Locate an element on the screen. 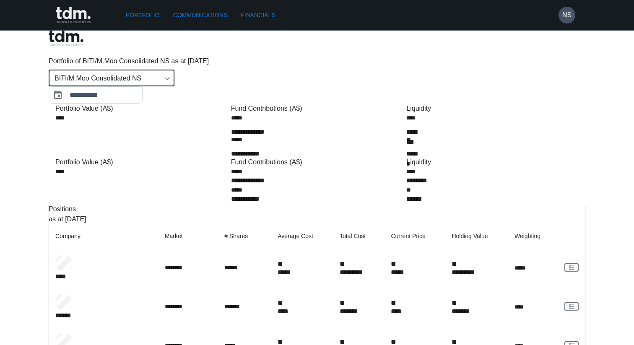 The width and height of the screenshot is (634, 345). th: Total Cost is located at coordinates (359, 236).